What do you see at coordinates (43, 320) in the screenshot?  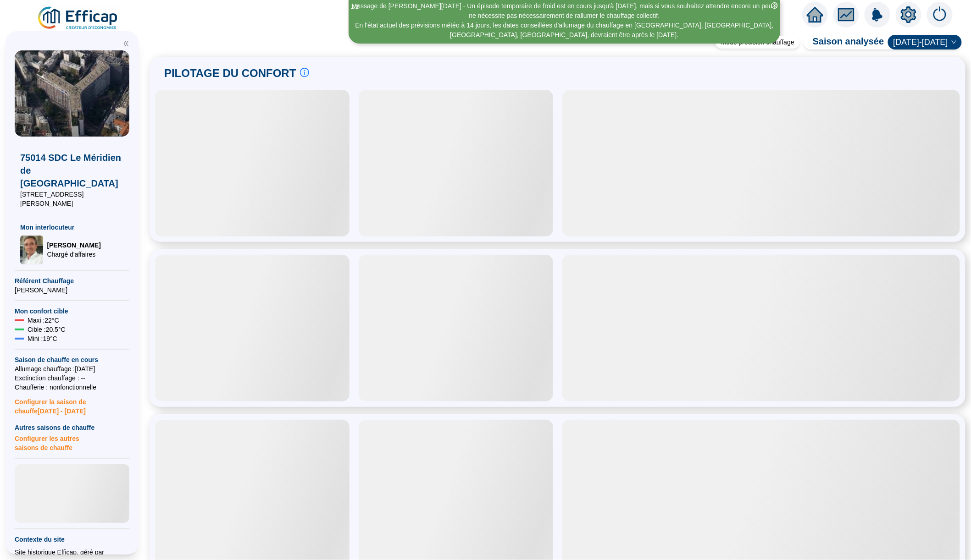 I see `span: Maxi : 22 °C` at bounding box center [43, 320].